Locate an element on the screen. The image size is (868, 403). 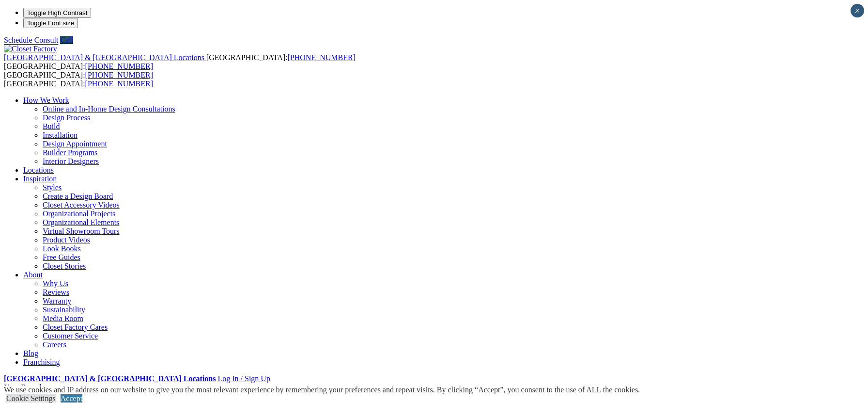
a: Virtual Showroom Tours is located at coordinates (81, 231).